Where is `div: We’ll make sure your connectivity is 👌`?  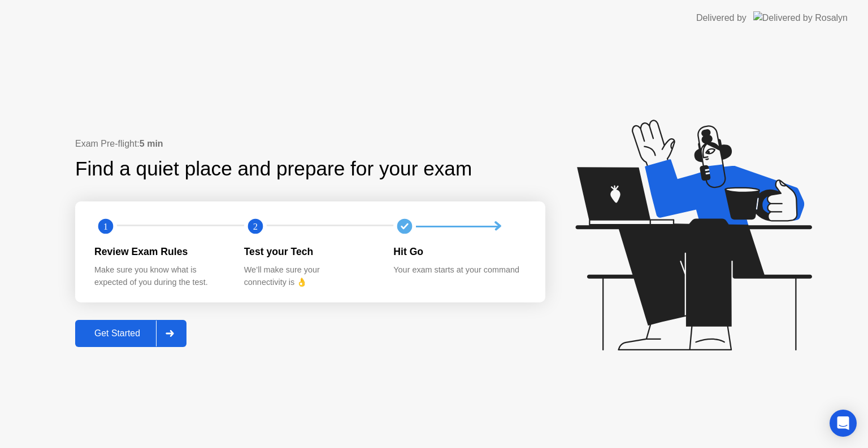 div: We’ll make sure your connectivity is 👌 is located at coordinates (310, 276).